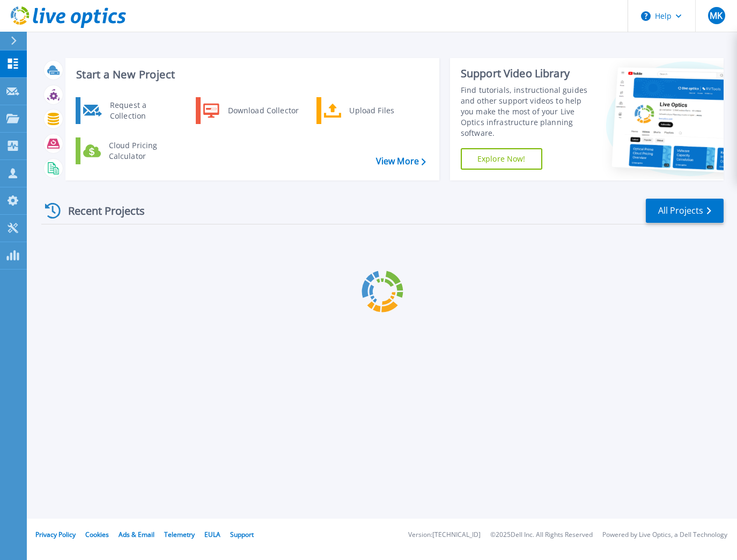  What do you see at coordinates (501, 159) in the screenshot?
I see `a: Explore Now!` at bounding box center [501, 159].